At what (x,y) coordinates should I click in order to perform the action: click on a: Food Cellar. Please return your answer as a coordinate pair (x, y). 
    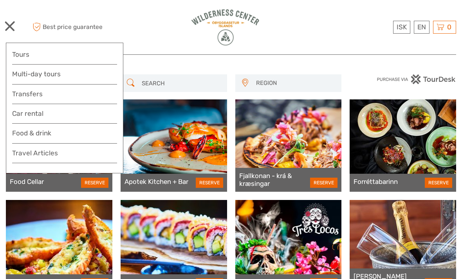
    Looking at the image, I should click on (27, 182).